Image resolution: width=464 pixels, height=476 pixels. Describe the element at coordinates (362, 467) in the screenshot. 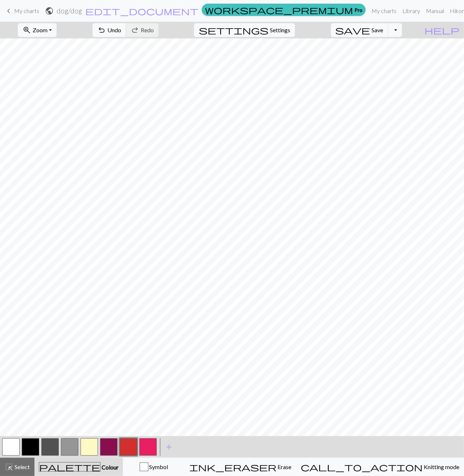

I see `span: call_to_action` at that location.